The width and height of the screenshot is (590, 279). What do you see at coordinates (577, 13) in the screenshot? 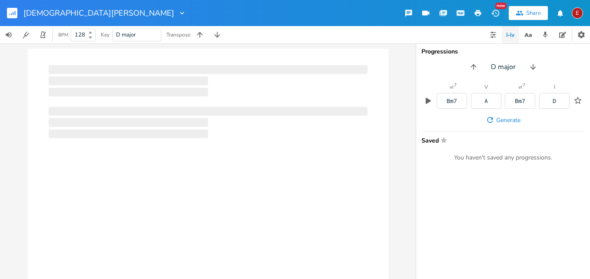
I see `button: E` at bounding box center [577, 13].